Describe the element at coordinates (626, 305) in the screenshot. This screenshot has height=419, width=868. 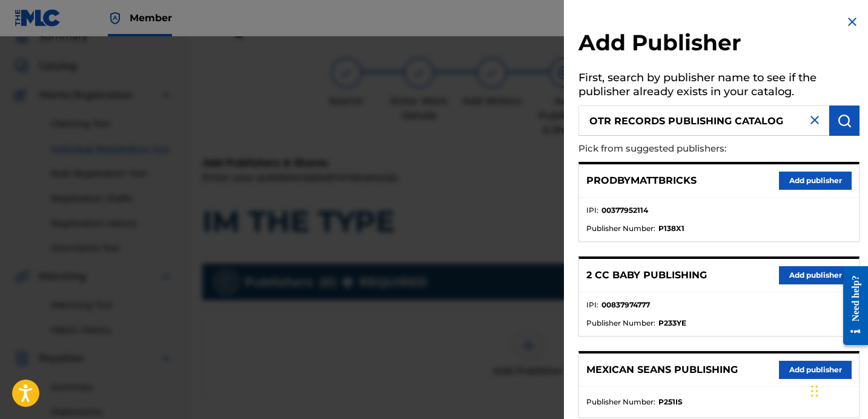
I see `strong: 00837974777` at that location.